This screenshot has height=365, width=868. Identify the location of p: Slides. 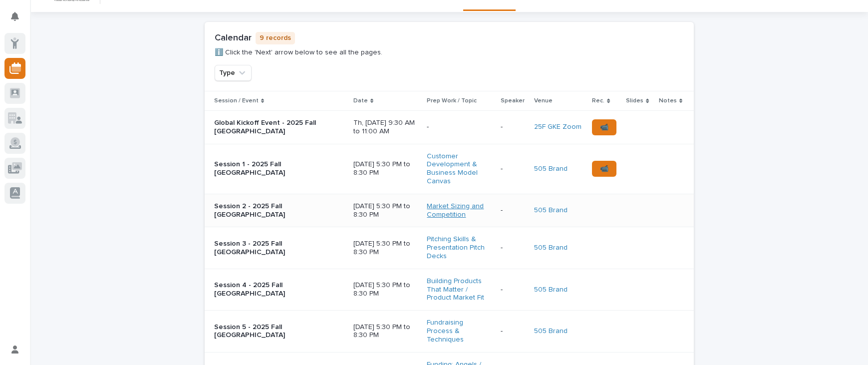
(634, 101).